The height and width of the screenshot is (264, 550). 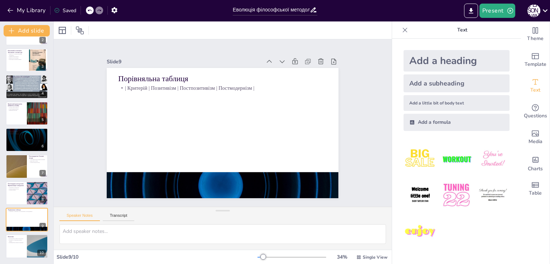 I want to click on p: Висновки, so click(x=16, y=237).